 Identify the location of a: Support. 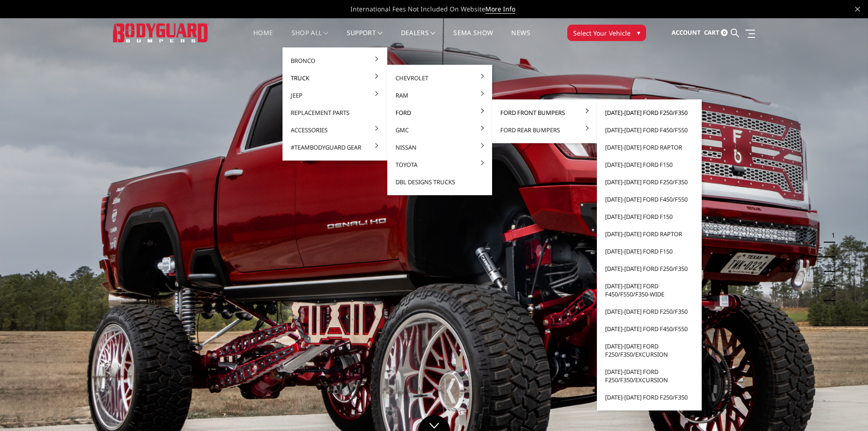
(364, 38).